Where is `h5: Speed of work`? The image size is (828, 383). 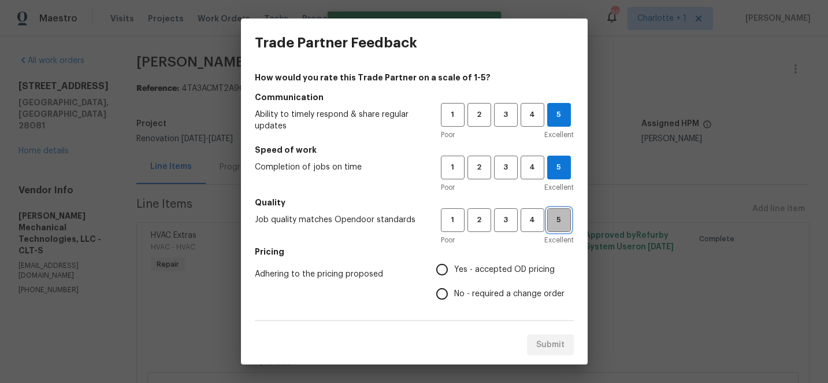
h5: Speed of work is located at coordinates (414, 150).